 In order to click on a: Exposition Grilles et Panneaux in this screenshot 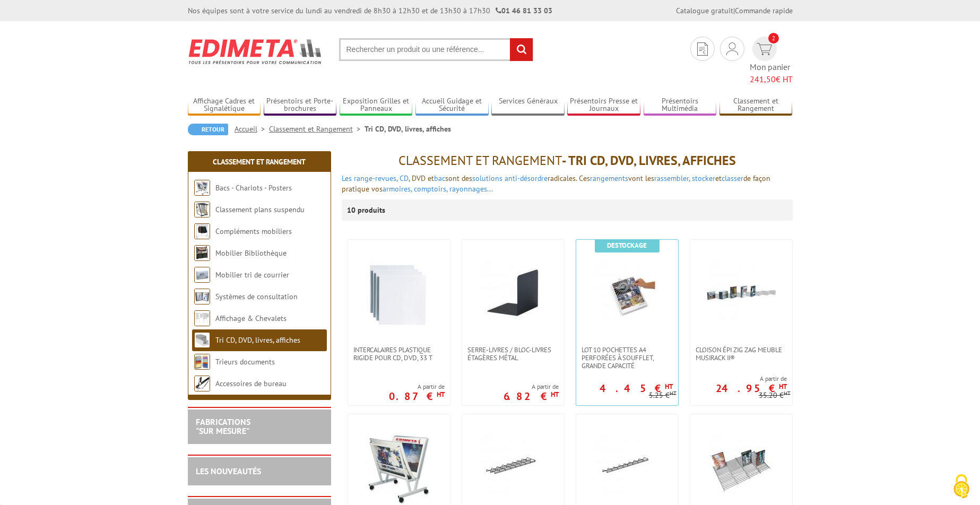, I will do `click(377, 105)`.